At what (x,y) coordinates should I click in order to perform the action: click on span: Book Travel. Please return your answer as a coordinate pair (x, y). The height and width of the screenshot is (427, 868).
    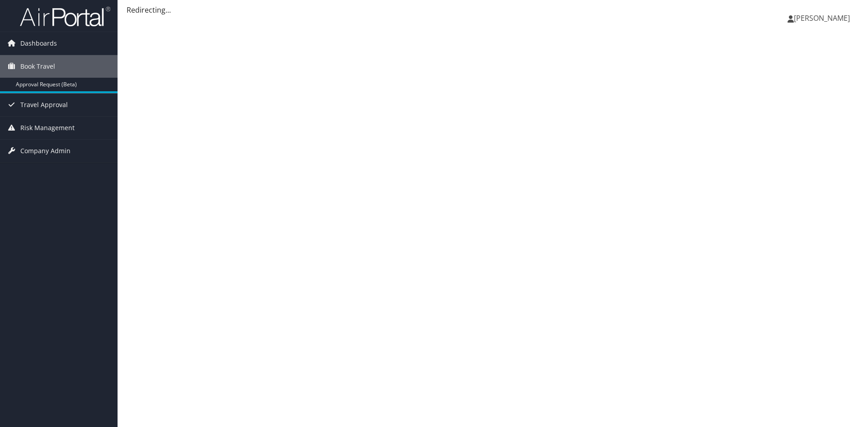
    Looking at the image, I should click on (37, 66).